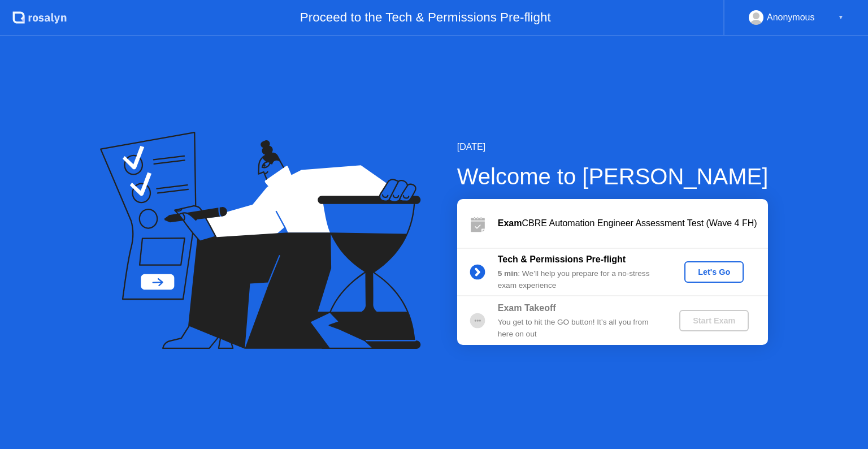  What do you see at coordinates (714, 321) in the screenshot?
I see `div: Start Exam` at bounding box center [714, 321].